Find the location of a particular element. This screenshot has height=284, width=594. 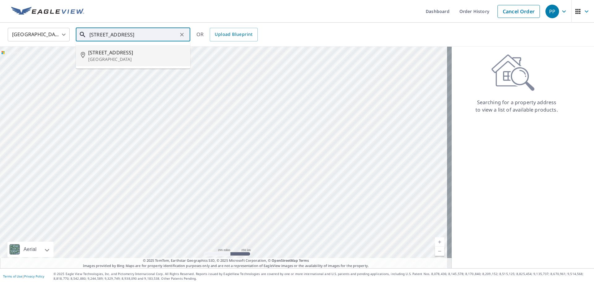

a: Cancel Order is located at coordinates (519, 11).